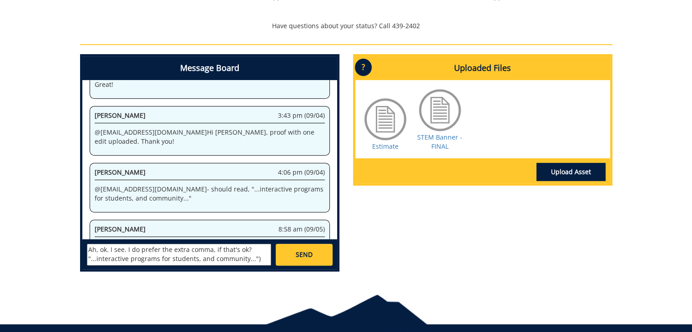  What do you see at coordinates (346, 26) in the screenshot?
I see `p: Have questions about your status? Call 439-2402` at bounding box center [346, 26].